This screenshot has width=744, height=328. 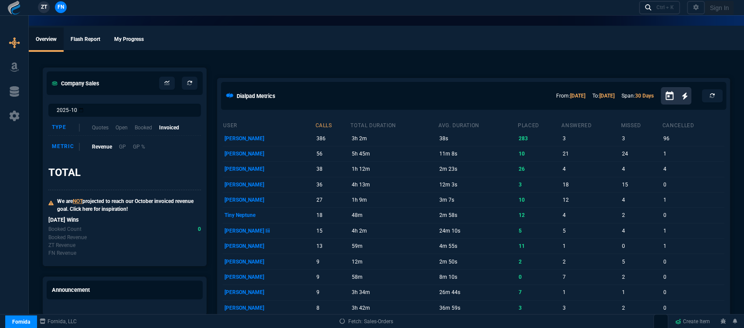 What do you see at coordinates (58, 322) in the screenshot?
I see `a: msbcCompanyName` at bounding box center [58, 322].